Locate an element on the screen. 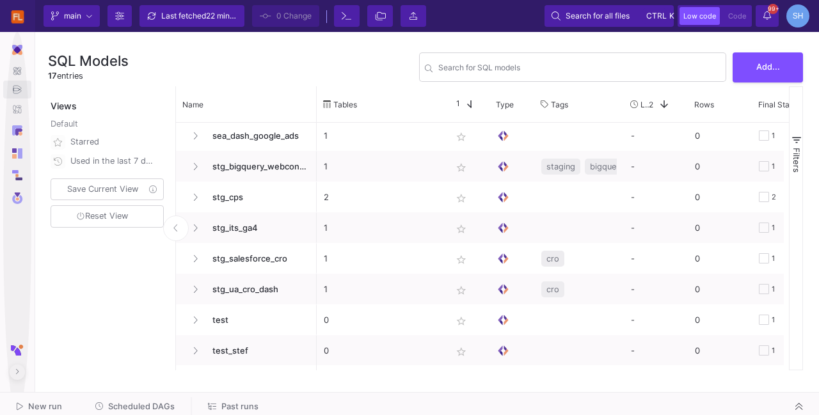 Image resolution: width=819 pixels, height=415 pixels. span: 2 is located at coordinates (651, 104).